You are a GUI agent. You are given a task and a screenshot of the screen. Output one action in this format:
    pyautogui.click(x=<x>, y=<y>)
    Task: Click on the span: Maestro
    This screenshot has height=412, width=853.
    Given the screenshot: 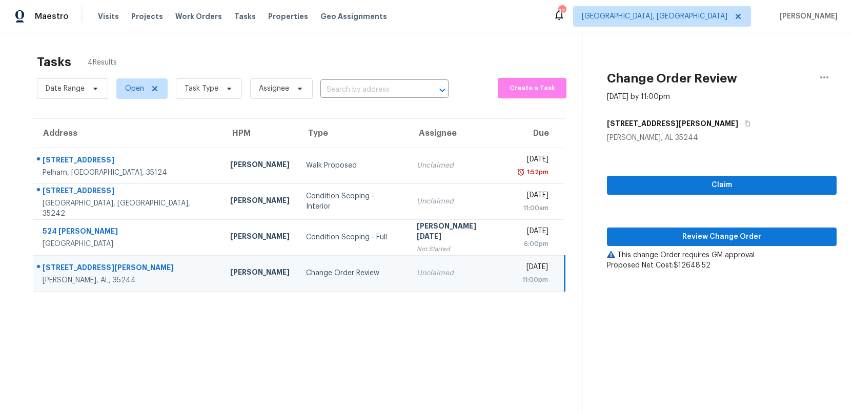 What is the action you would take?
    pyautogui.click(x=52, y=16)
    